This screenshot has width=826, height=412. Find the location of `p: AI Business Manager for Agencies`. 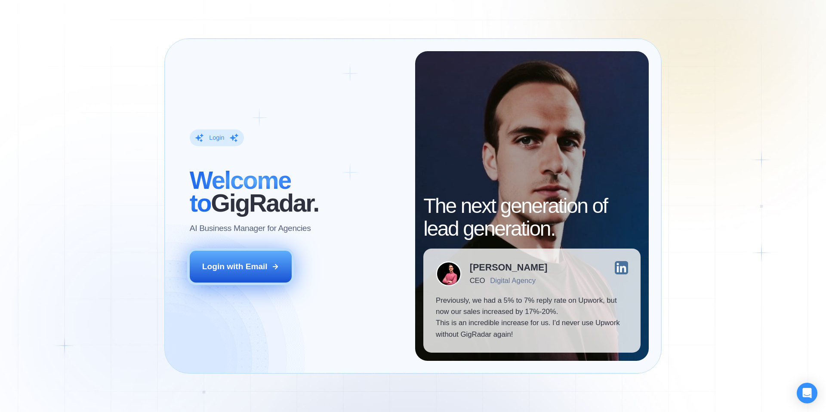

p: AI Business Manager for Agencies is located at coordinates (250, 228).